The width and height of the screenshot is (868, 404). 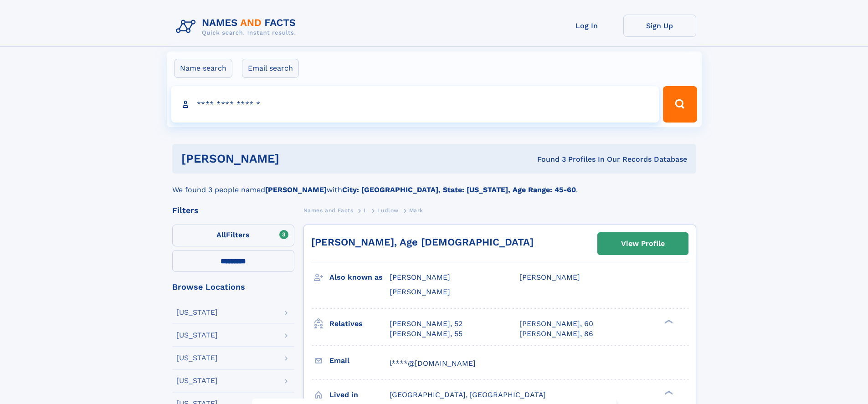 I want to click on a: Log In, so click(x=586, y=26).